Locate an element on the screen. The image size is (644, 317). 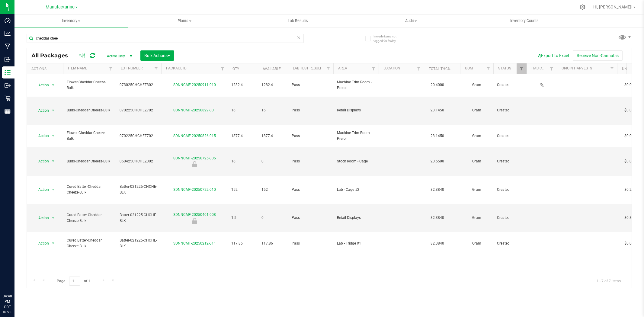
span: All Packages is located at coordinates (53, 56).